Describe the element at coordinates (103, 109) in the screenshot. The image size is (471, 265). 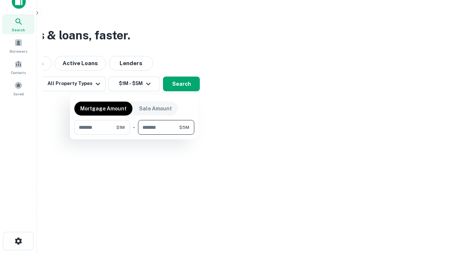
I see `p: Mortgage Amount` at that location.